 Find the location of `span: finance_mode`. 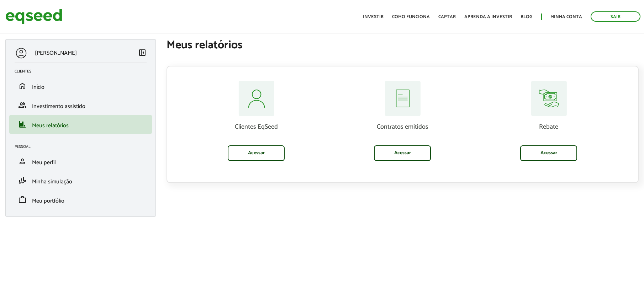

span: finance_mode is located at coordinates (22, 180).